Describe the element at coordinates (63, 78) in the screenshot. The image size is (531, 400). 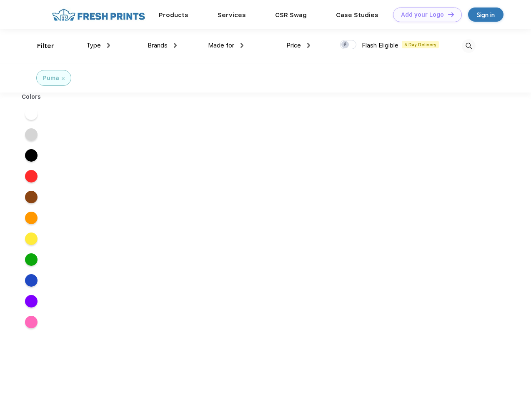
I see `img: filter_cancel.svg` at that location.